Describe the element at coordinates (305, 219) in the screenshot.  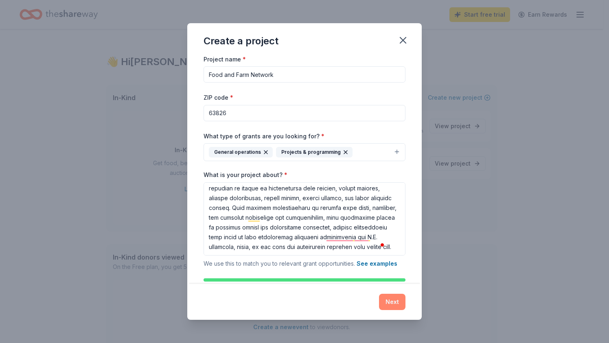
I see `textarea: To enrich screen reader interactions, please activate Accessibility in Grammarly extension settings` at that location.